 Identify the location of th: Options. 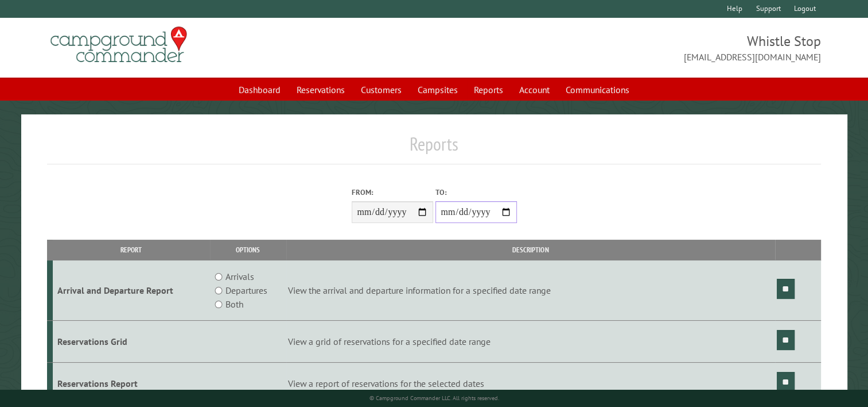
(248, 249).